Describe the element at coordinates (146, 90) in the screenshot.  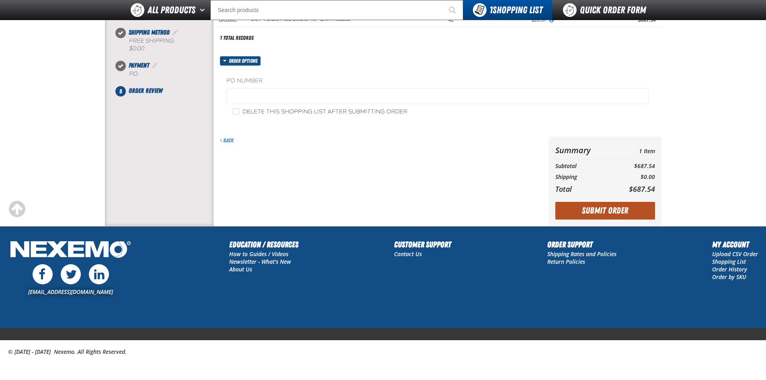
I see `span: Order Review` at that location.